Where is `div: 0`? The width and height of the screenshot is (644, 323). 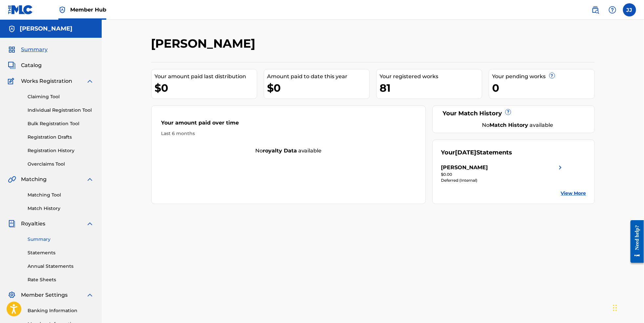 div: 0 is located at coordinates (543, 88).